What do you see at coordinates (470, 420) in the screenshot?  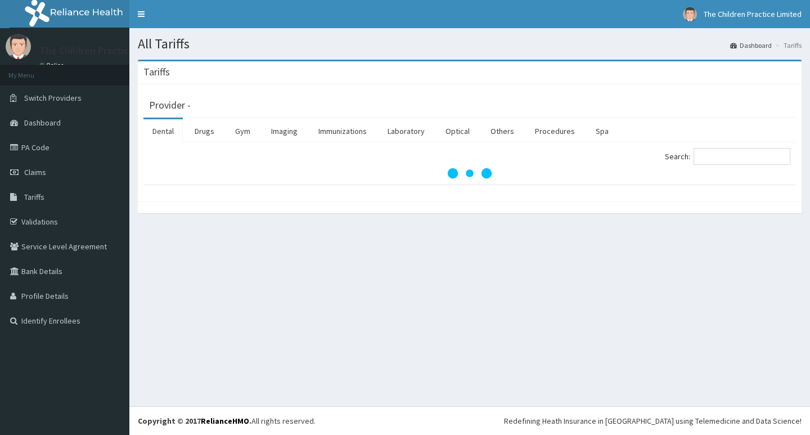 I see `footer: All rights reserved.` at bounding box center [470, 420].